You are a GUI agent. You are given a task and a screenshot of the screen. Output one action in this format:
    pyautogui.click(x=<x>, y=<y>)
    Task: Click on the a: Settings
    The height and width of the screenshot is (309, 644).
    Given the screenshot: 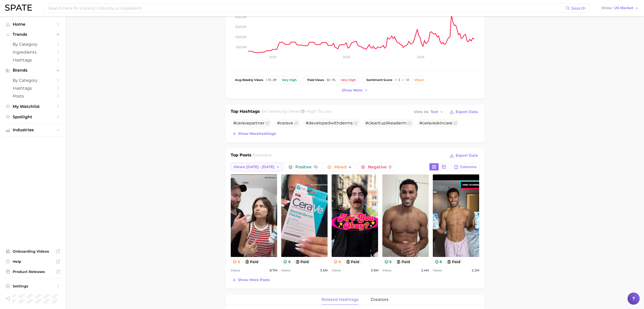 What is the action you would take?
    pyautogui.click(x=33, y=286)
    